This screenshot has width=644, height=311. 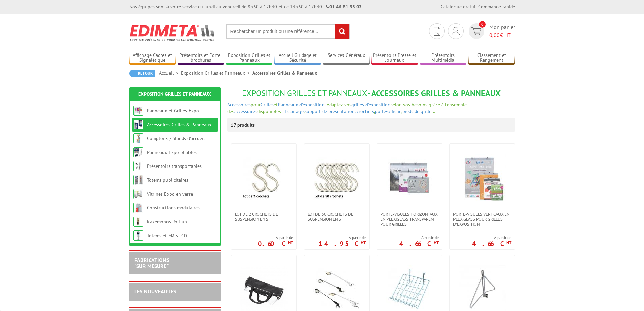 What do you see at coordinates (138, 166) in the screenshot?
I see `img: Présentoirs transportables` at bounding box center [138, 166].